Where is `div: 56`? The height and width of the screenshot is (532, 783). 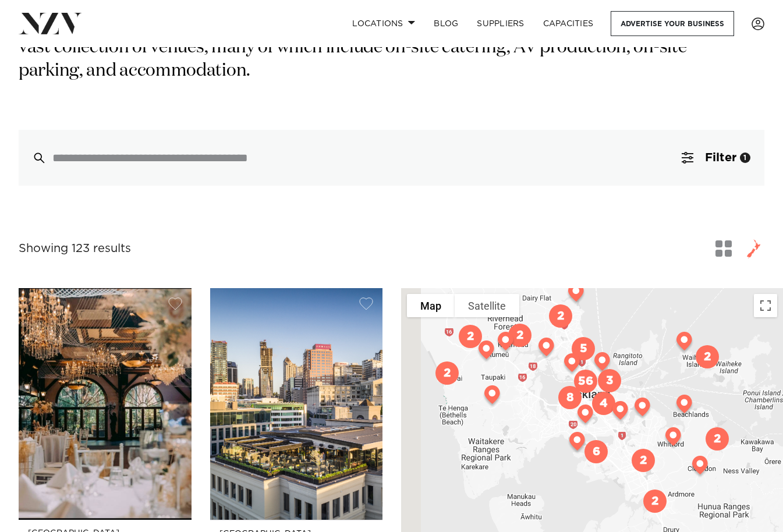
div: 56 is located at coordinates (585, 381).